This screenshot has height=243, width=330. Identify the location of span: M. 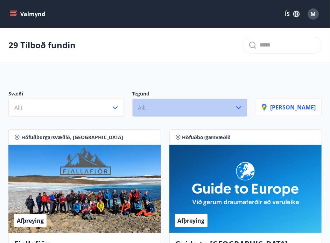
(313, 14).